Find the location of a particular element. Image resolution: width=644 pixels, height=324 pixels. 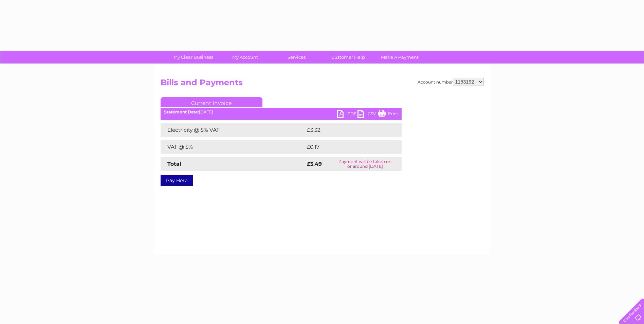

strong: Total is located at coordinates (174, 164).